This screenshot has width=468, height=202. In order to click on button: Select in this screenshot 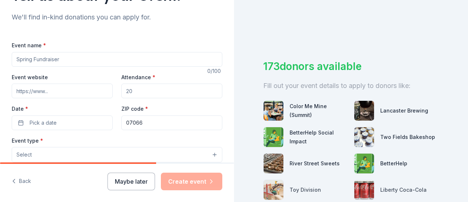, I will do `click(117, 154)`.